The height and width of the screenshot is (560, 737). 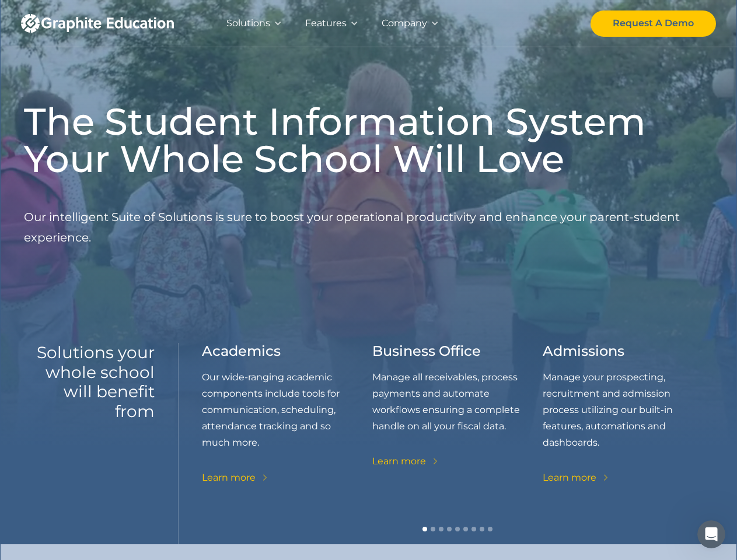 What do you see at coordinates (405, 23) in the screenshot?
I see `div: Company` at bounding box center [405, 23].